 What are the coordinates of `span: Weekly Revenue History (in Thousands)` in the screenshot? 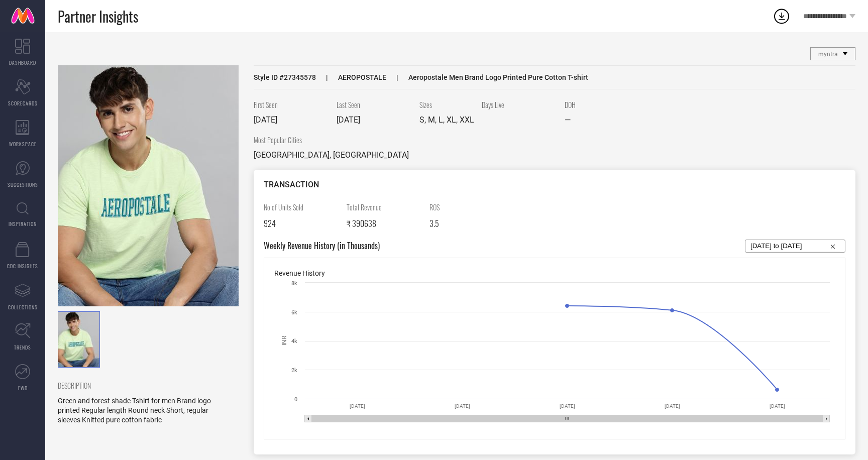 It's located at (321, 246).